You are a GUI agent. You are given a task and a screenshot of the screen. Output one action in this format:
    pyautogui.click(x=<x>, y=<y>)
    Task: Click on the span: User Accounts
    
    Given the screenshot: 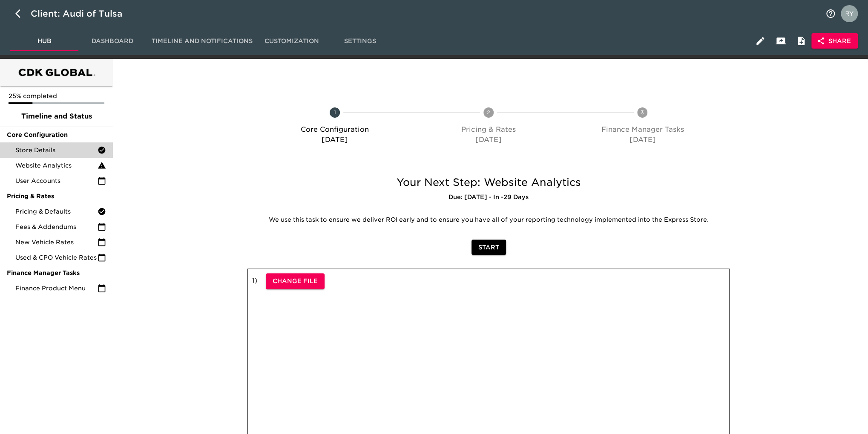 What is the action you would take?
    pyautogui.click(x=57, y=181)
    